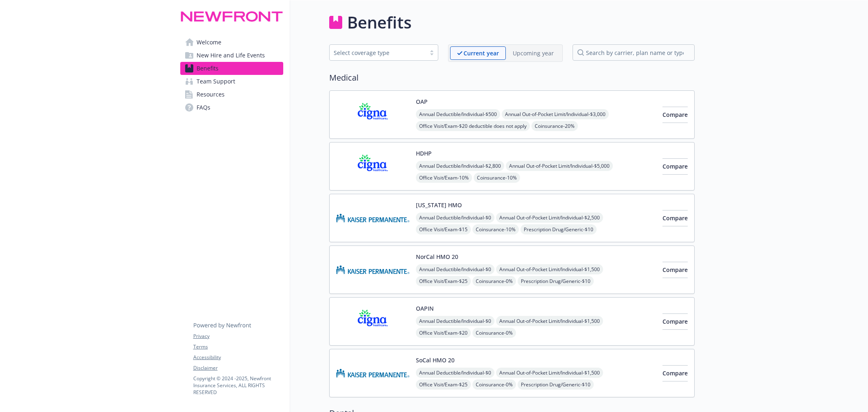  Describe the element at coordinates (211, 94) in the screenshot. I see `span: Resources` at that location.